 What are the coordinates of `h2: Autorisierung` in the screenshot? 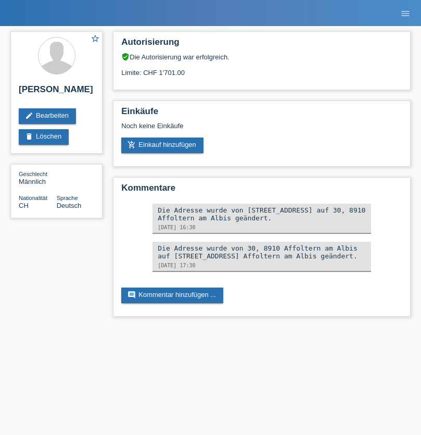 It's located at (262, 45).